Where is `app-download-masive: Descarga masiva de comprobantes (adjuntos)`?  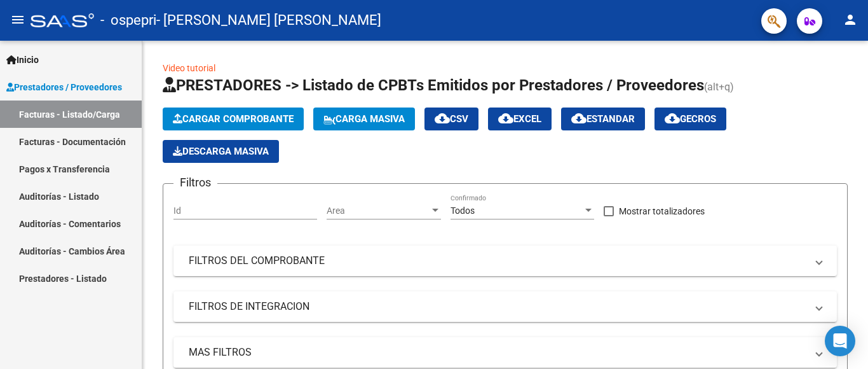
app-download-masive: Descarga masiva de comprobantes (adjuntos) is located at coordinates (220, 151).